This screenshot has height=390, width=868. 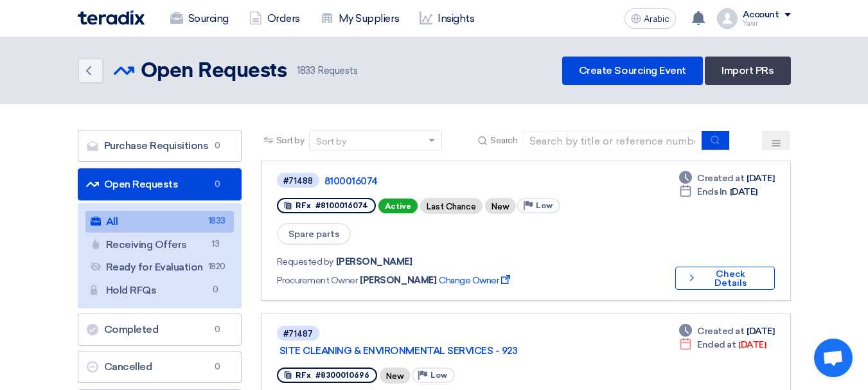 What do you see at coordinates (651, 19) in the screenshot?
I see `button: Arabic` at bounding box center [651, 19].